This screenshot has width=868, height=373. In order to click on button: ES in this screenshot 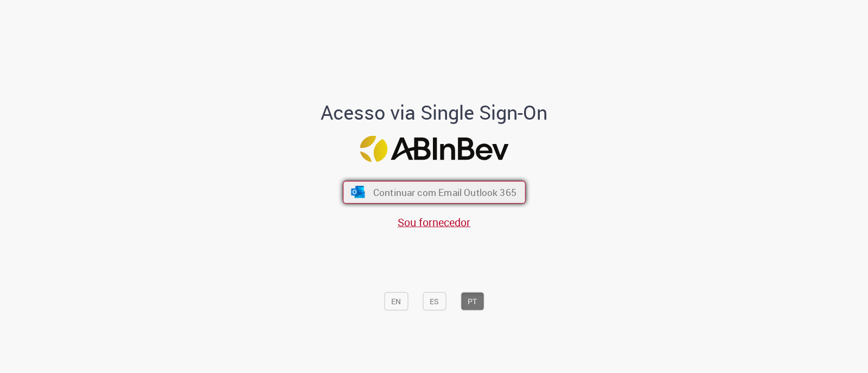, I will do `click(434, 302)`.